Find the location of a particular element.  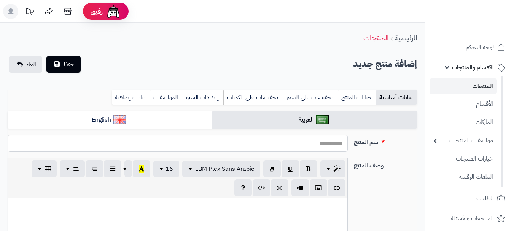

a: بيانات إضافية is located at coordinates (131, 97).